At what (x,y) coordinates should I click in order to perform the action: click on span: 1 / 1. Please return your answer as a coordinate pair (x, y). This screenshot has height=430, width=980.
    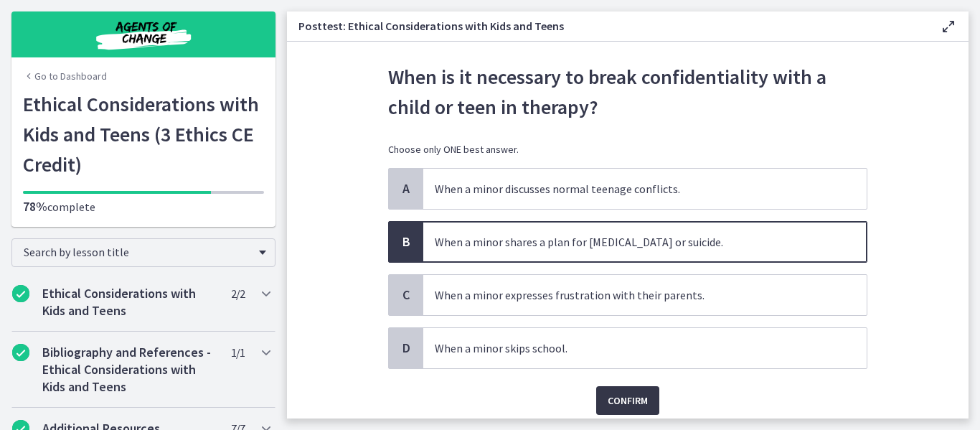
    Looking at the image, I should click on (238, 352).